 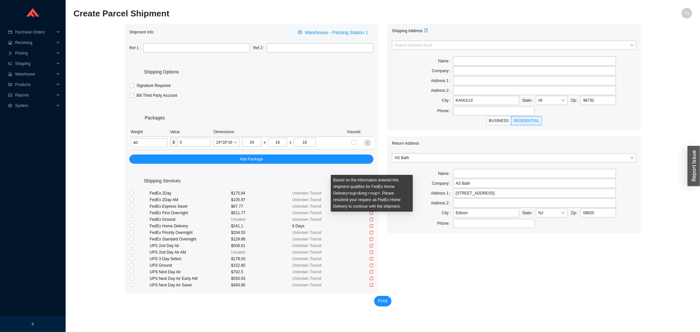 I want to click on div: $129.88, so click(x=261, y=239).